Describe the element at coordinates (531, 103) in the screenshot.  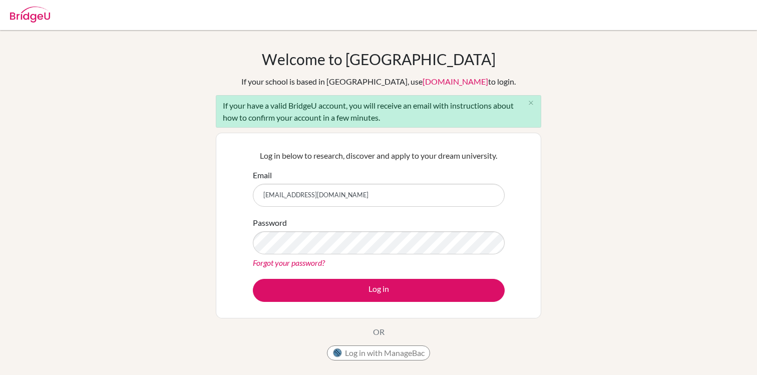
I see `i: close` at that location.